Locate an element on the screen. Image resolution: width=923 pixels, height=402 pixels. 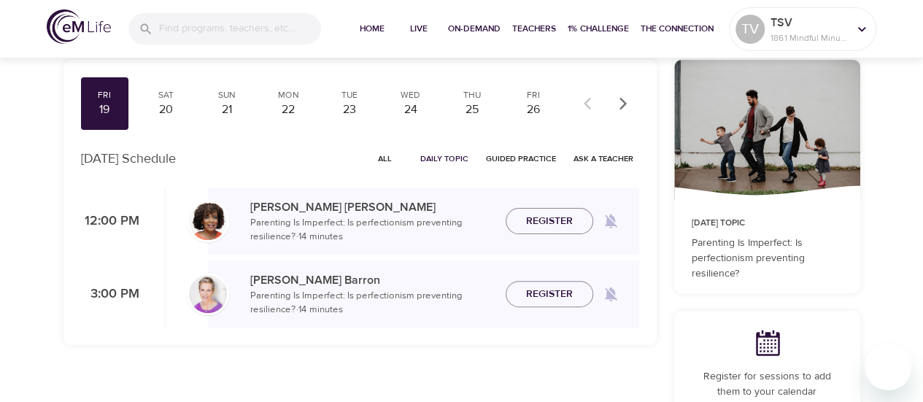
div: TV is located at coordinates (750, 29).